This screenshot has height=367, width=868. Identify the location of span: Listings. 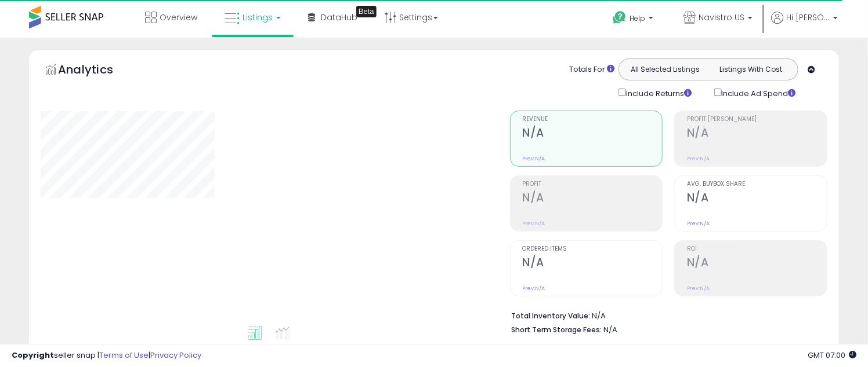
(257, 18).